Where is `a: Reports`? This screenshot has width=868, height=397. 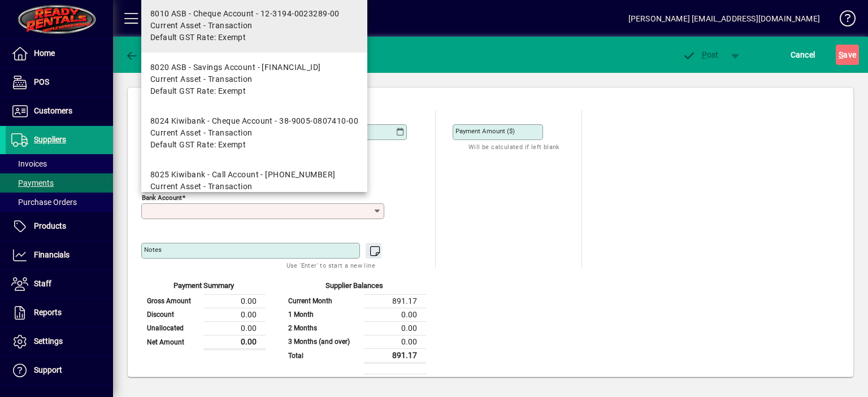 a: Reports is located at coordinates (60, 313).